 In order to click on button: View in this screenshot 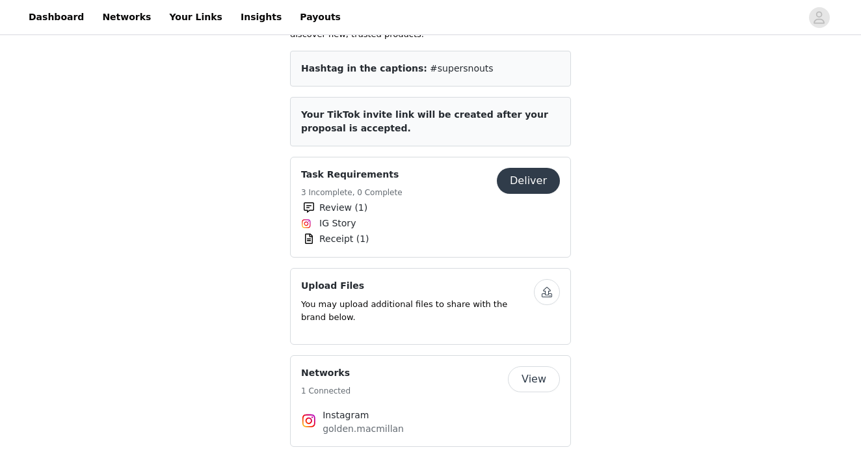, I will do `click(534, 379)`.